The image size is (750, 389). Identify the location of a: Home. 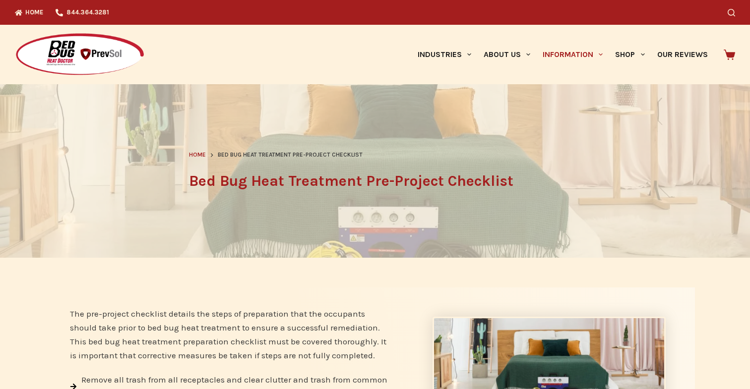
(197, 155).